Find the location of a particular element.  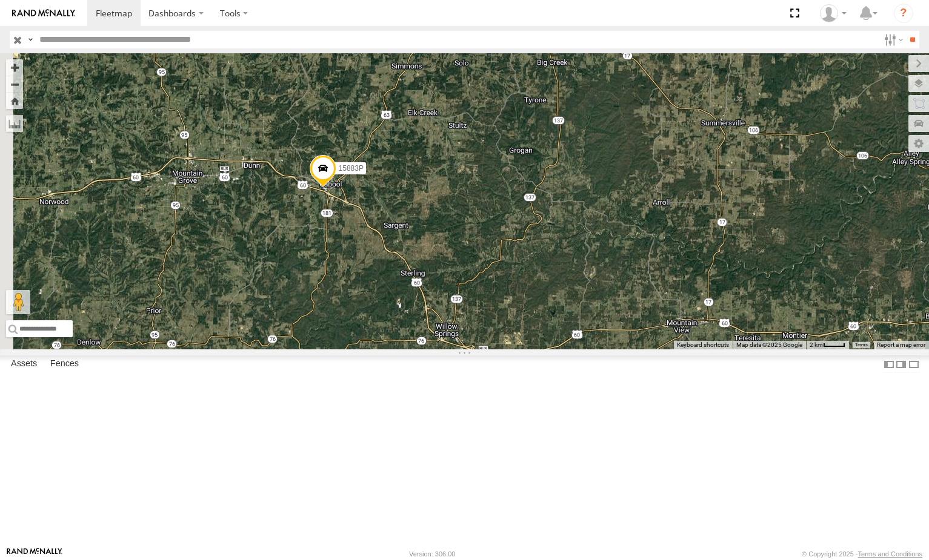

button: Drag Pegman onto the map to open Street View is located at coordinates (18, 303).